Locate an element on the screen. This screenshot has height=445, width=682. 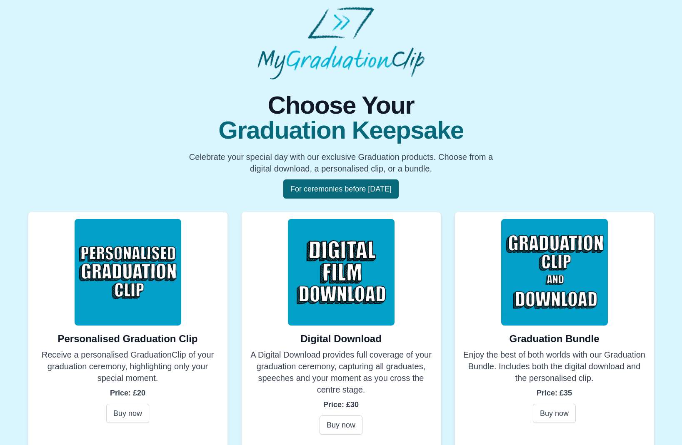
p: Enjoy the best of both worlds with our Graduation Bundle. Includes both the digital download and ... is located at coordinates (554, 367).